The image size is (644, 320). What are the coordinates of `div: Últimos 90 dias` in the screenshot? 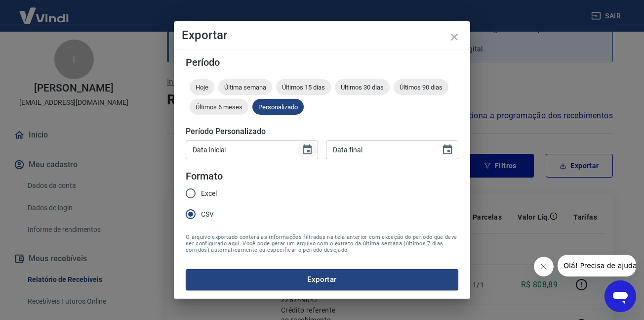 It's located at (421, 87).